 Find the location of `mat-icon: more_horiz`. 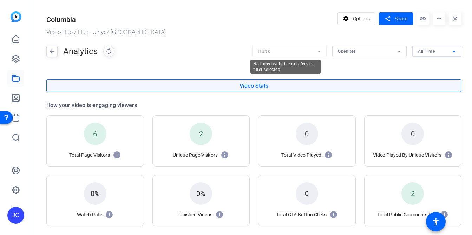

mat-icon: more_horiz is located at coordinates (439, 19).